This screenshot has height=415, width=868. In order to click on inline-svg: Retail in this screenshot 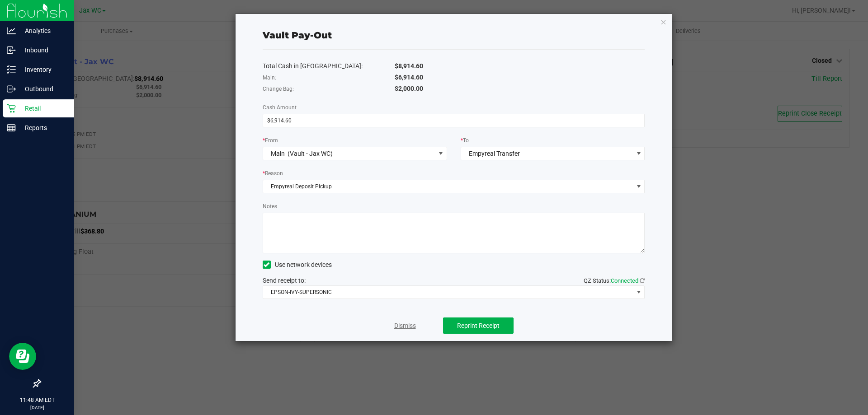, I will do `click(11, 108)`.